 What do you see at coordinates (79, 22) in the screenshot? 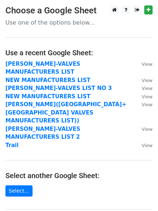
I see `p: Use one of the options below...` at bounding box center [79, 22].